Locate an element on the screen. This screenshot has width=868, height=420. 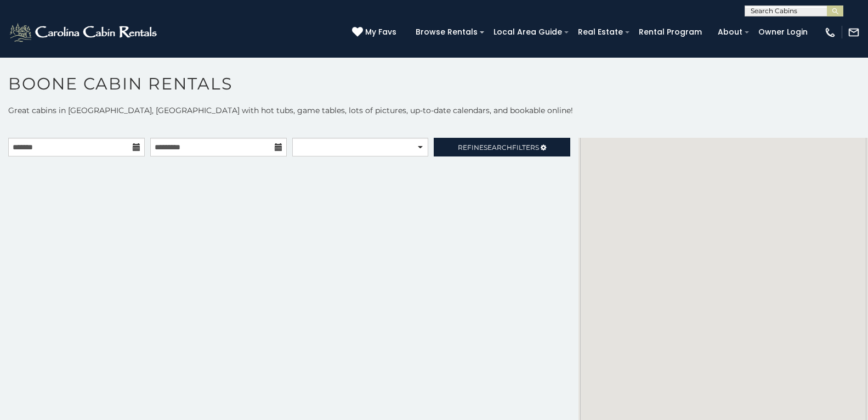
a: Owner Login is located at coordinates (783, 32).